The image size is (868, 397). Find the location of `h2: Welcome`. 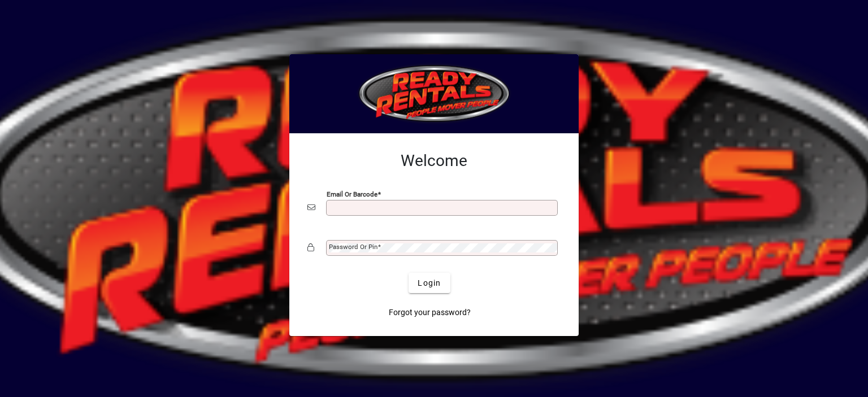

h2: Welcome is located at coordinates (434, 161).